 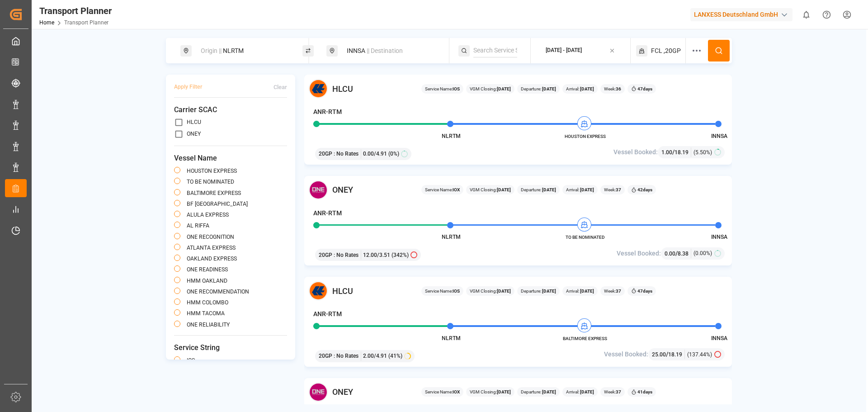 What do you see at coordinates (703, 253) in the screenshot?
I see `span: (0.00%)` at bounding box center [703, 253].